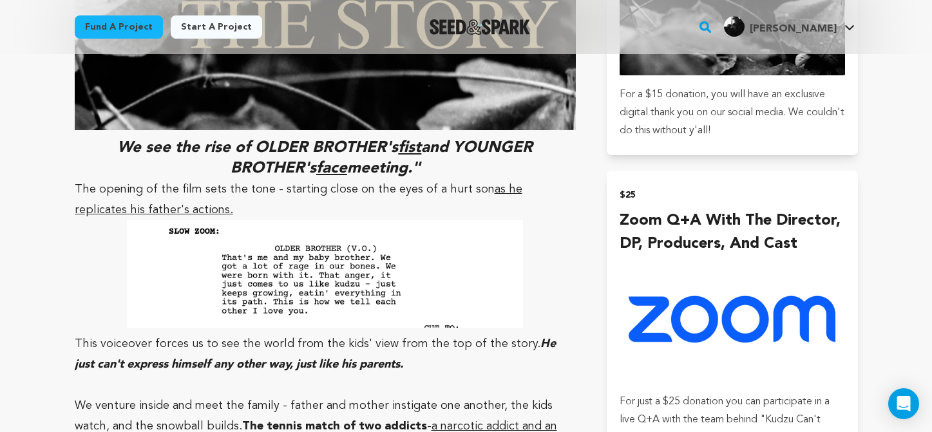  I want to click on div: Open Intercom Messenger, so click(904, 404).